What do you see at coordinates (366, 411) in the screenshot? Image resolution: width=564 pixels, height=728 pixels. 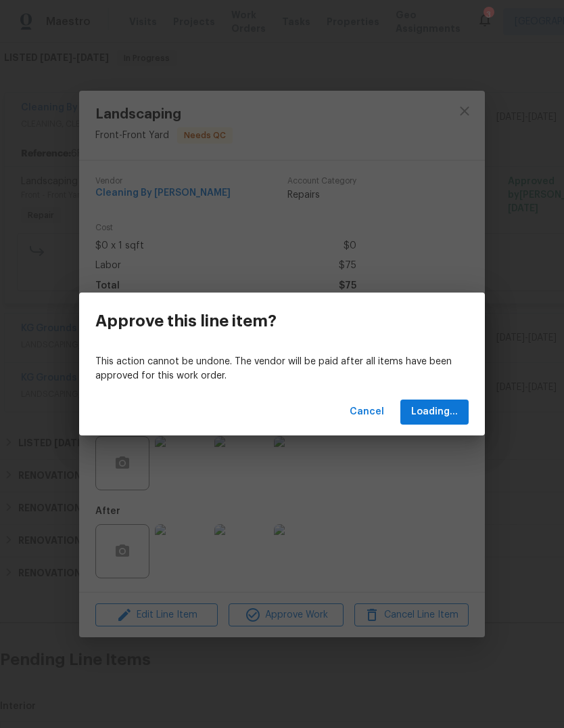 I see `span: Cancel` at bounding box center [366, 411].